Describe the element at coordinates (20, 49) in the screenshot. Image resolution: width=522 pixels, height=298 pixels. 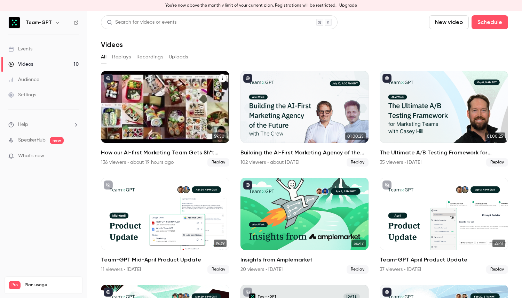
I see `div: Events` at that location.